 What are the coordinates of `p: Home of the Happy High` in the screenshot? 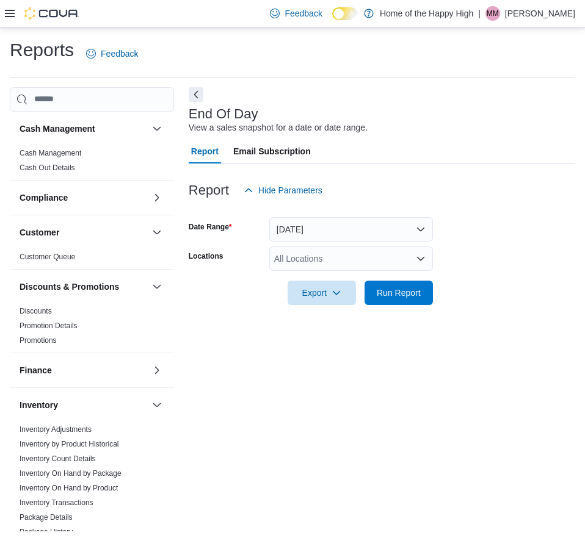 It's located at (426, 13).